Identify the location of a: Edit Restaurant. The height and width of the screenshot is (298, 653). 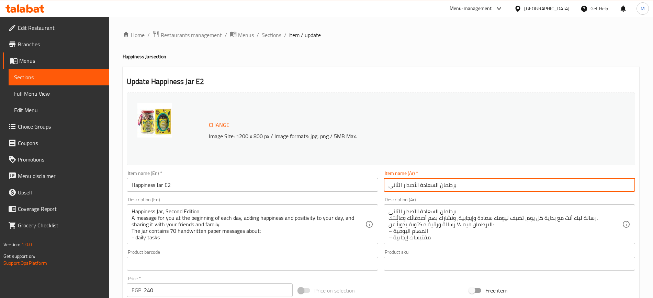
(56, 28).